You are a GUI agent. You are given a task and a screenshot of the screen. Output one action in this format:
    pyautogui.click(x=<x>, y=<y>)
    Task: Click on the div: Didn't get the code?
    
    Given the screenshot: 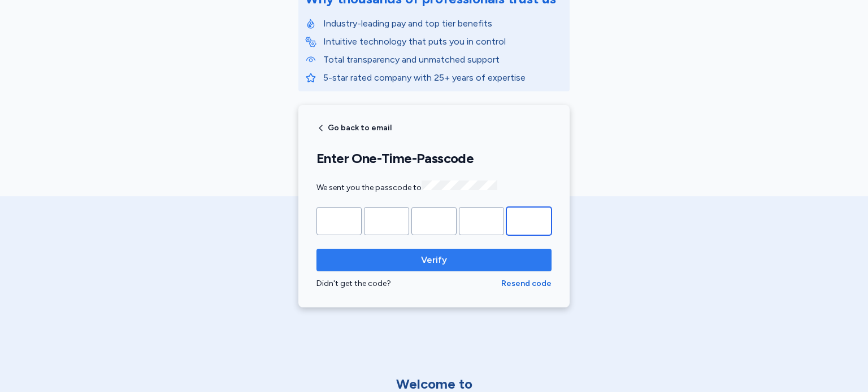 What is the action you would take?
    pyautogui.click(x=408, y=284)
    